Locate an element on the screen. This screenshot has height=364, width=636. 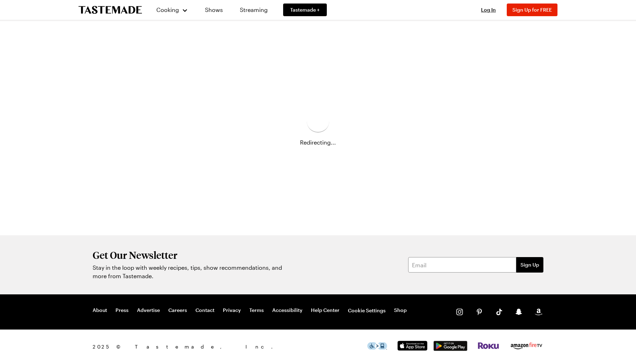
span: Sign Up is located at coordinates (529, 265).